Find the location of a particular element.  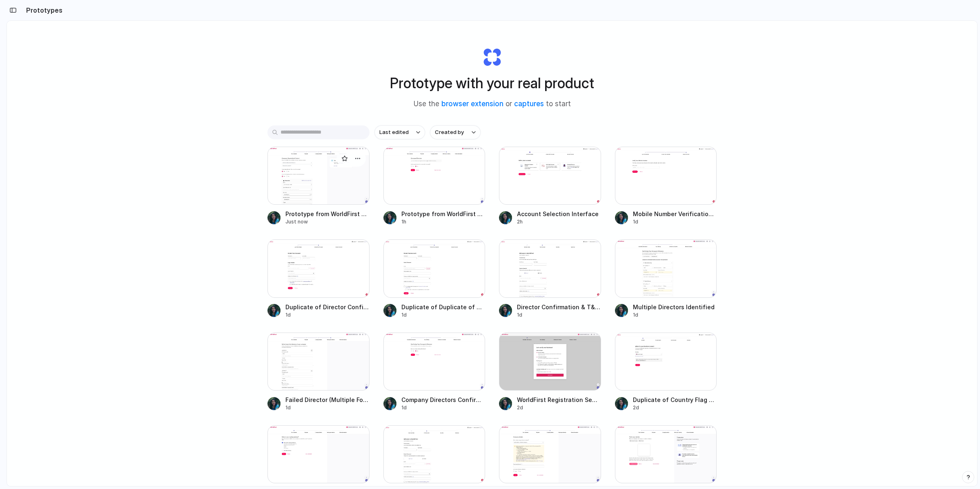

a: WorldFirst Registration Search UpdateWorldFirst Registration Search Update2d is located at coordinates (550, 372).